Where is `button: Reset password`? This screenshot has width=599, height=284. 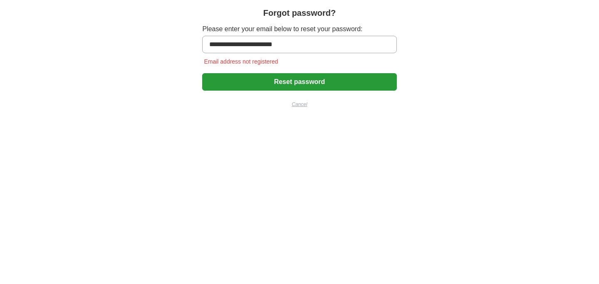 button: Reset password is located at coordinates (299, 82).